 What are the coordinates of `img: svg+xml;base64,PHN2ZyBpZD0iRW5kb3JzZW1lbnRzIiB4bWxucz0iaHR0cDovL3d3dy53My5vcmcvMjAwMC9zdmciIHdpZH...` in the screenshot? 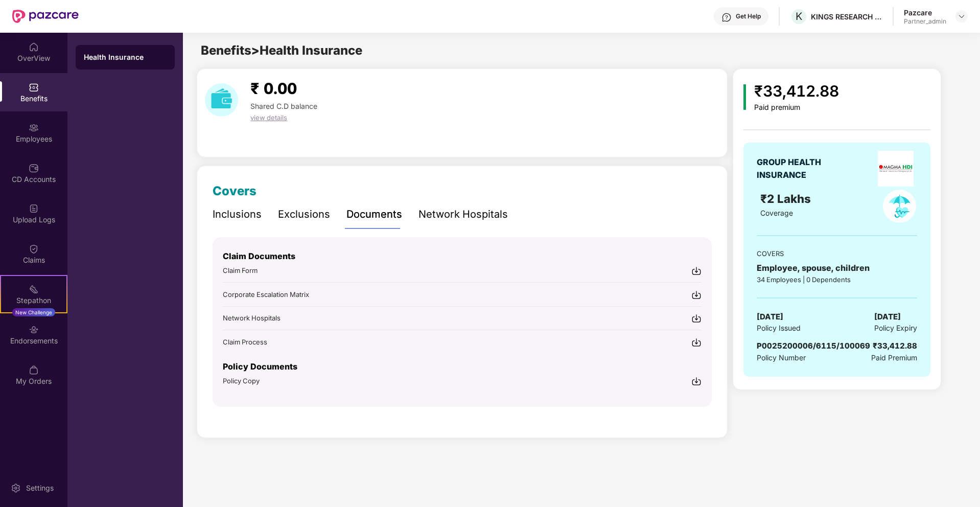 It's located at (33, 330).